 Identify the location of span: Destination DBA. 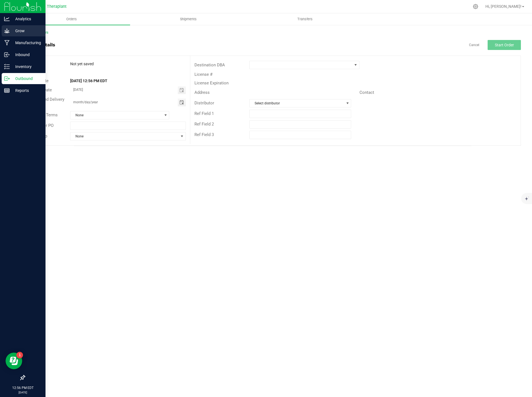
(209, 65).